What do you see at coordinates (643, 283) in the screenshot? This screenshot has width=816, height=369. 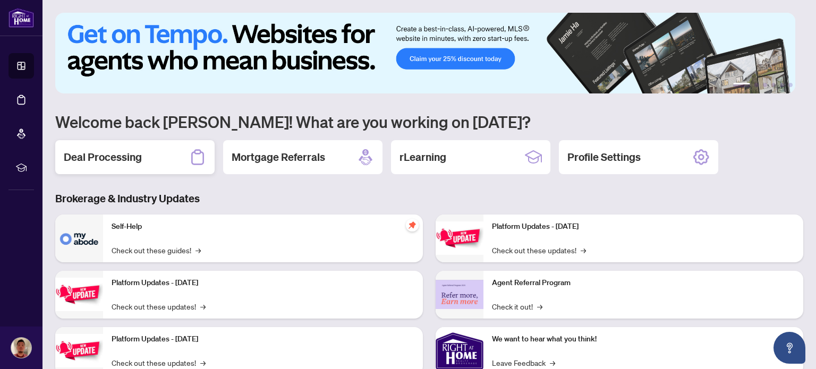 I see `p: Agent Referral Program` at bounding box center [643, 283].